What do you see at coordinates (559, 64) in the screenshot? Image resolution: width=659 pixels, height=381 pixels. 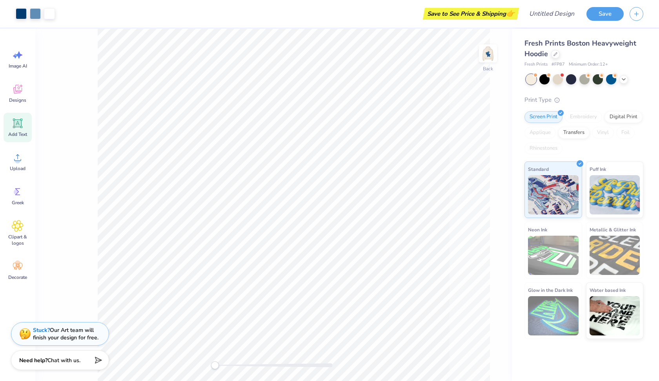 I see `span: # FP87` at bounding box center [559, 64].